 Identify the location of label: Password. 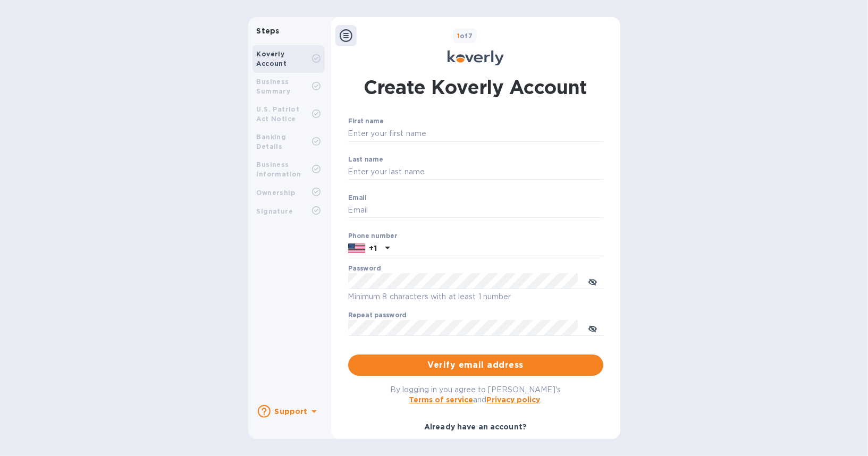
(364, 269).